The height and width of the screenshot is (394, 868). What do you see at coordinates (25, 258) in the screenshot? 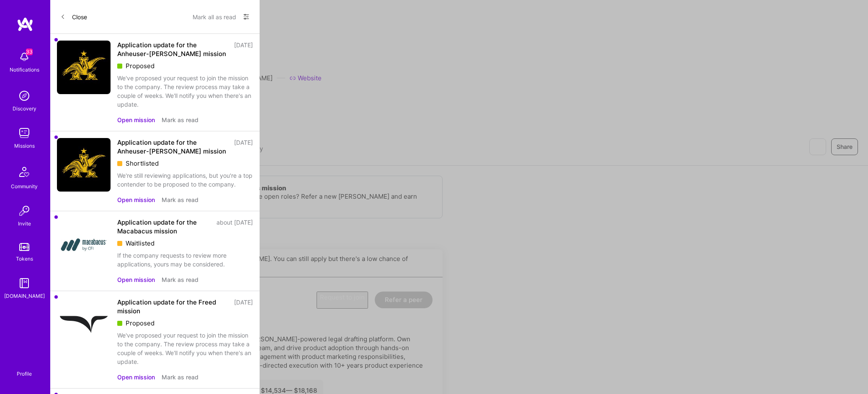
I see `div: Tokens` at bounding box center [25, 258].